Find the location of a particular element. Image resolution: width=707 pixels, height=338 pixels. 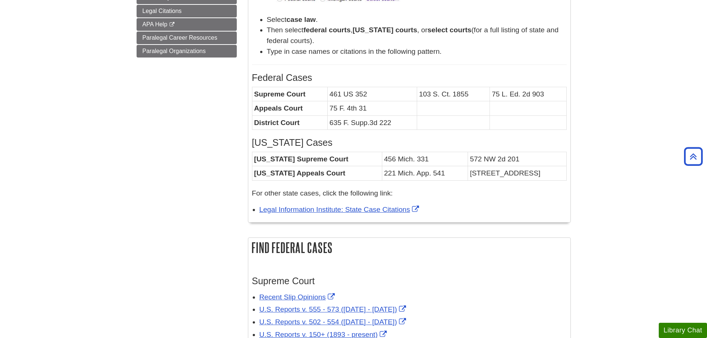

td: 75 L. Ed. 2d 903 is located at coordinates (528, 94).